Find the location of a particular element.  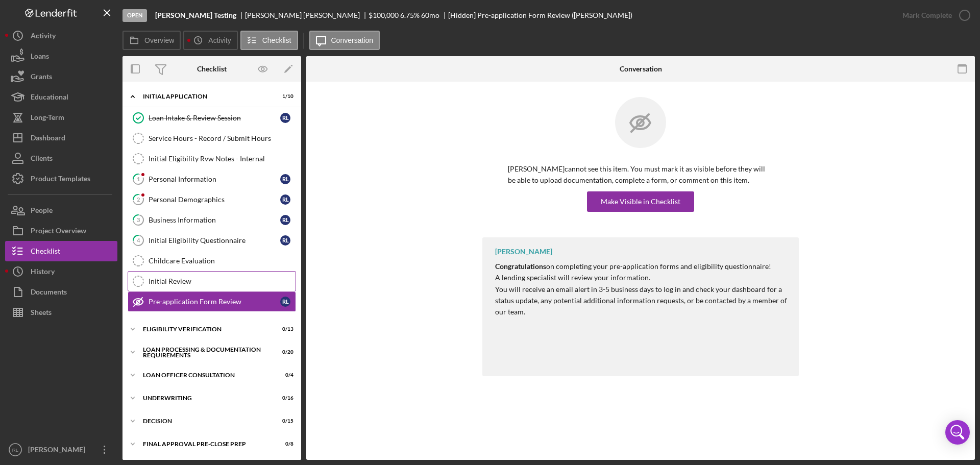

a: Clients is located at coordinates (61, 158).